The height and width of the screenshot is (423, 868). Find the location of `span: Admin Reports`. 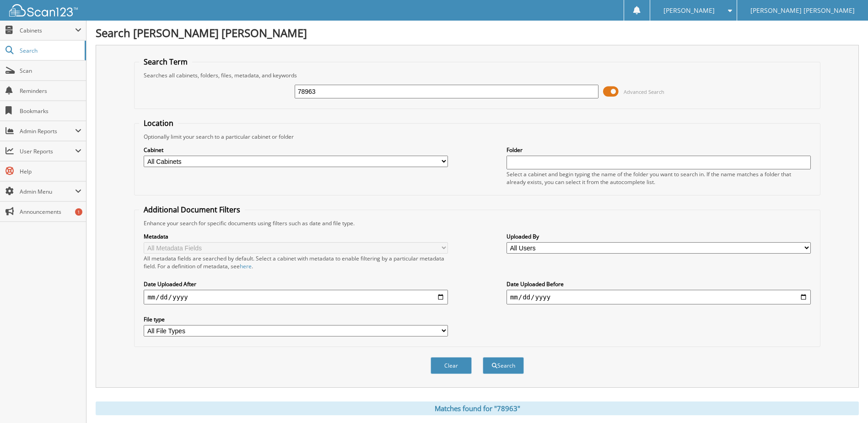

span: Admin Reports is located at coordinates (47, 131).